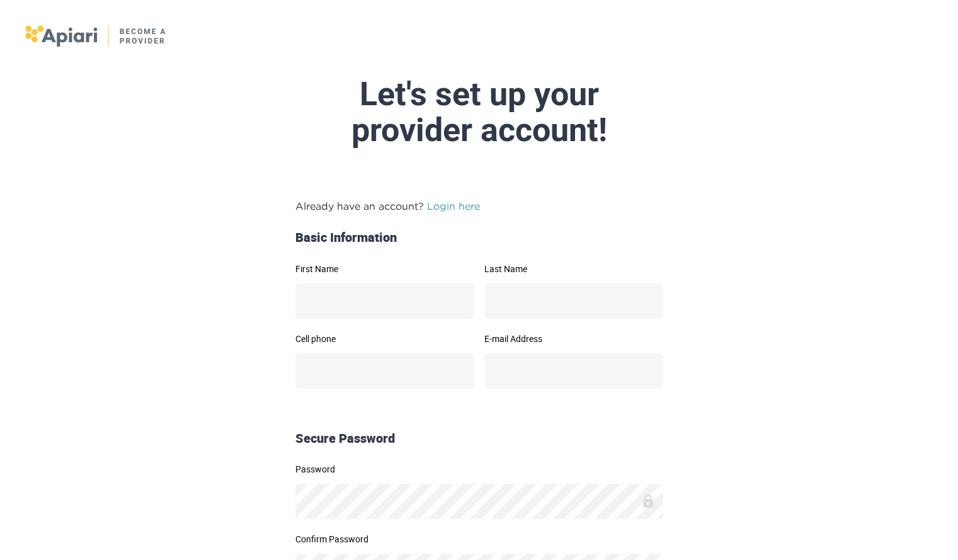 The image size is (958, 560). What do you see at coordinates (479, 206) in the screenshot?
I see `p: Already have an account?` at bounding box center [479, 206].